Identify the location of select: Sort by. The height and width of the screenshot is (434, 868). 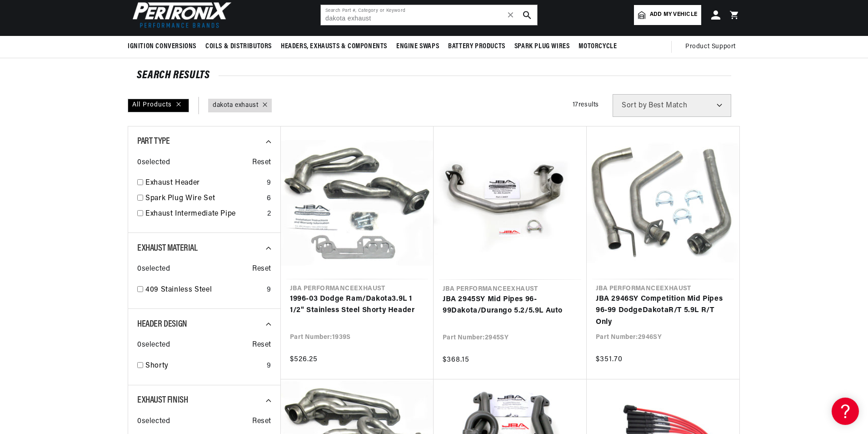
(672, 105).